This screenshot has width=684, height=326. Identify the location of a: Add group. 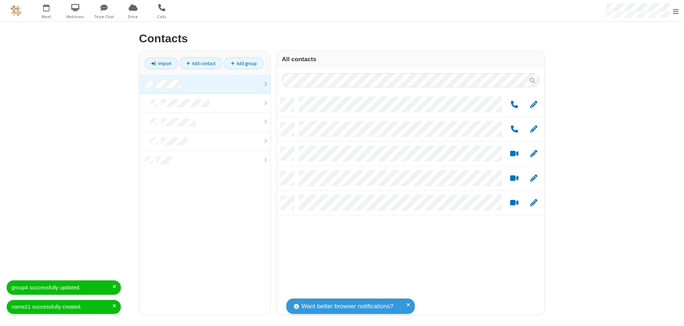
(244, 63).